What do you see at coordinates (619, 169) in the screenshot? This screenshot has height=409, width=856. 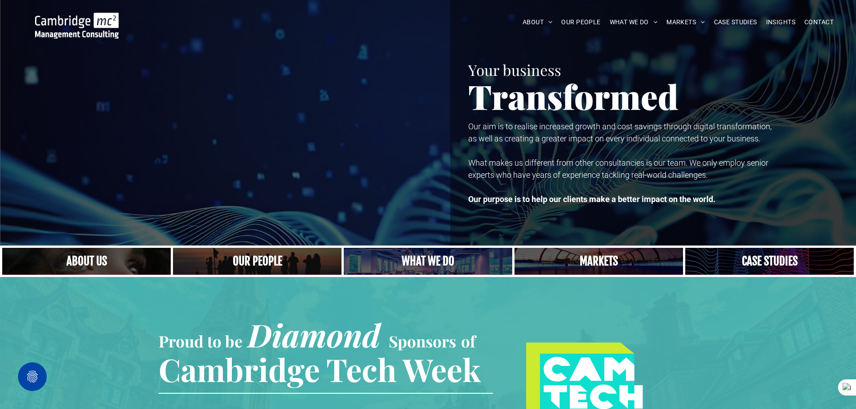 I see `span: What makes us different from other consultancies is our team. We only employ senior experts who h...` at bounding box center [619, 169].